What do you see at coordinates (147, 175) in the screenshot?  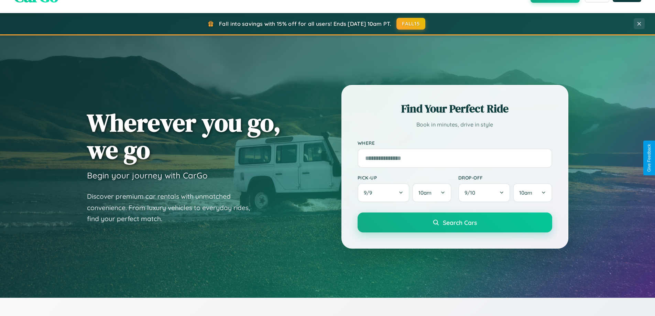 I see `h3: Begin your journey with CarGo` at bounding box center [147, 175].